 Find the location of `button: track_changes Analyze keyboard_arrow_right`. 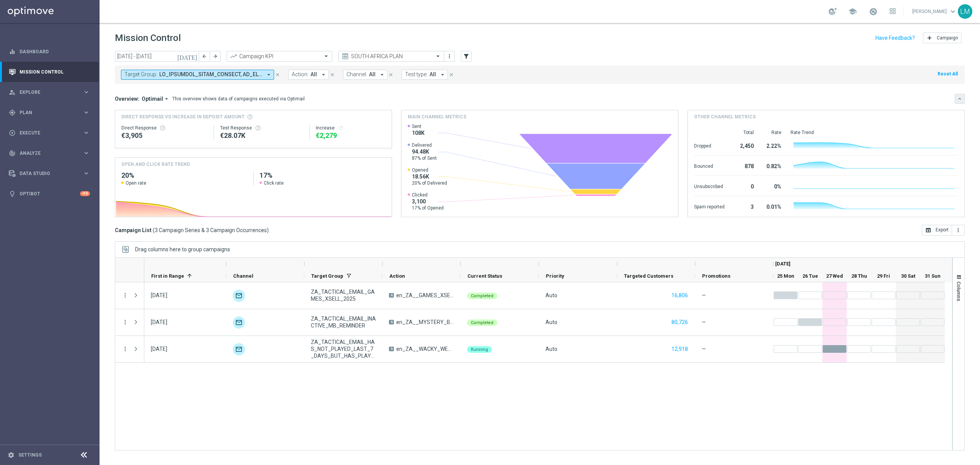

button: track_changes Analyze keyboard_arrow_right is located at coordinates (49, 153).